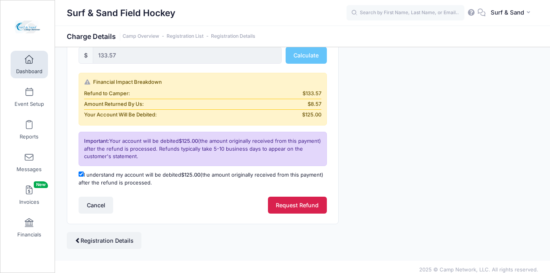 This screenshot has width=550, height=273. I want to click on button: Cancel, so click(96, 205).